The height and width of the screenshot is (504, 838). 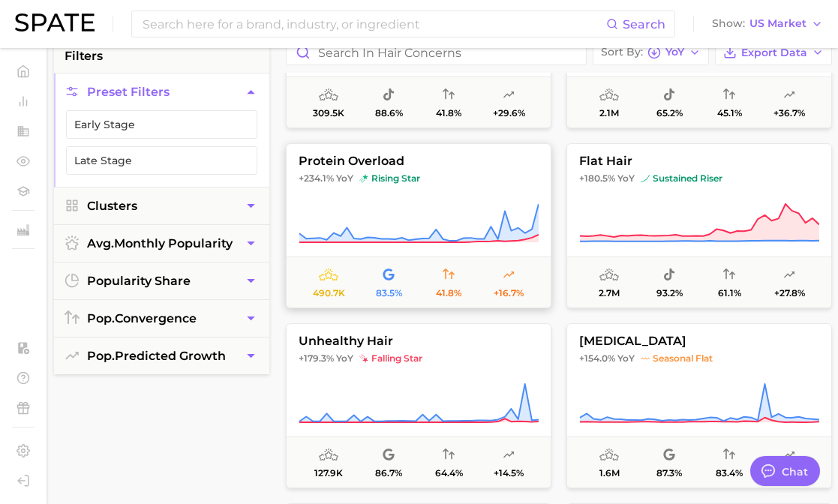 What do you see at coordinates (142, 318) in the screenshot?
I see `span: convergence` at bounding box center [142, 318].